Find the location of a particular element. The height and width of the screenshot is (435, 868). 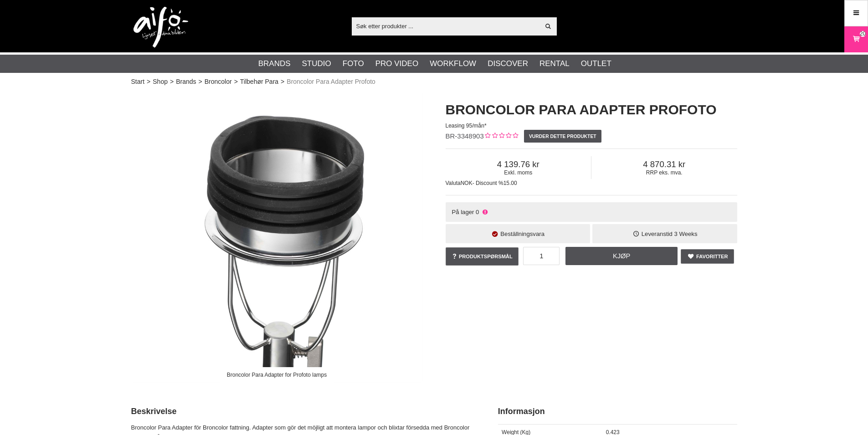

span: 4 139.76 is located at coordinates (518, 164).